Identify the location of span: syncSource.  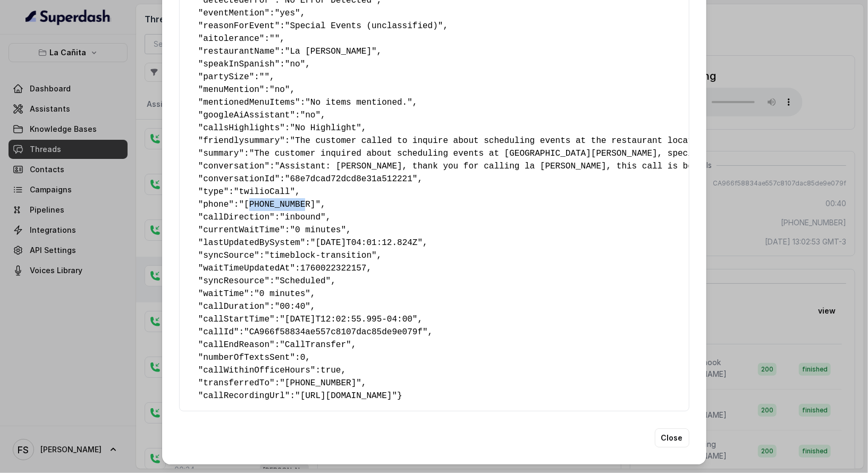
(229, 255).